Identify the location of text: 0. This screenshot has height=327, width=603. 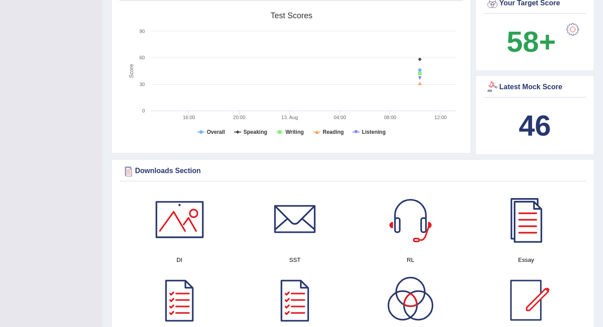
(144, 111).